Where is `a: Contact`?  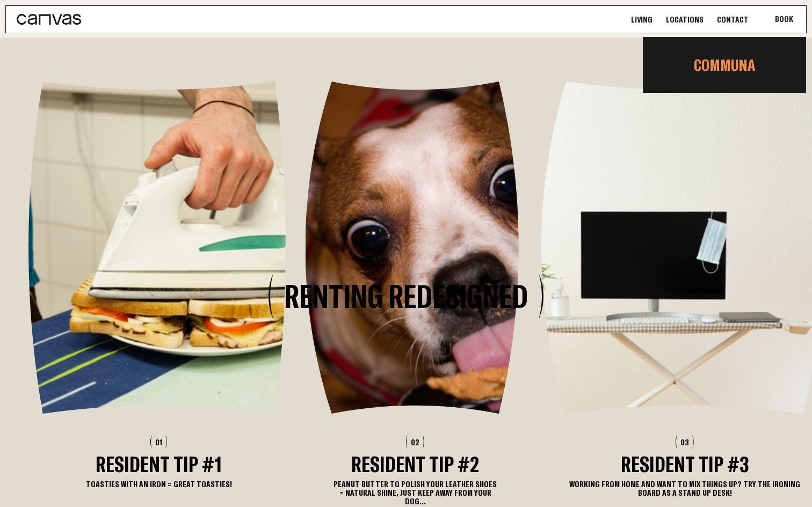
a: Contact is located at coordinates (732, 19).